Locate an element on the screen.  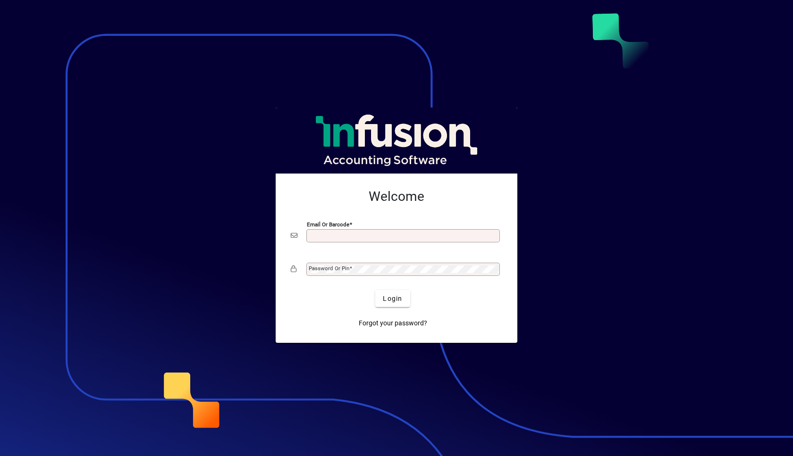
a: Forgot your password? is located at coordinates (393, 323).